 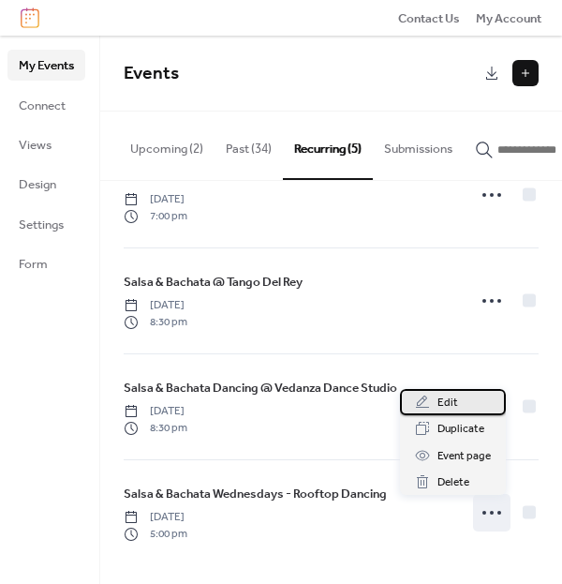 I want to click on span: Connect, so click(x=42, y=106).